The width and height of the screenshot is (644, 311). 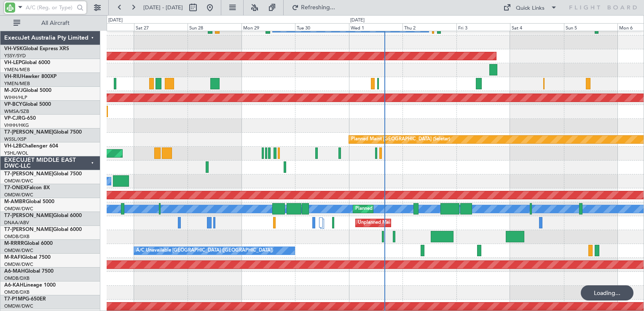 What do you see at coordinates (20, 118) in the screenshot?
I see `a: VP-CJRG-650` at bounding box center [20, 118].